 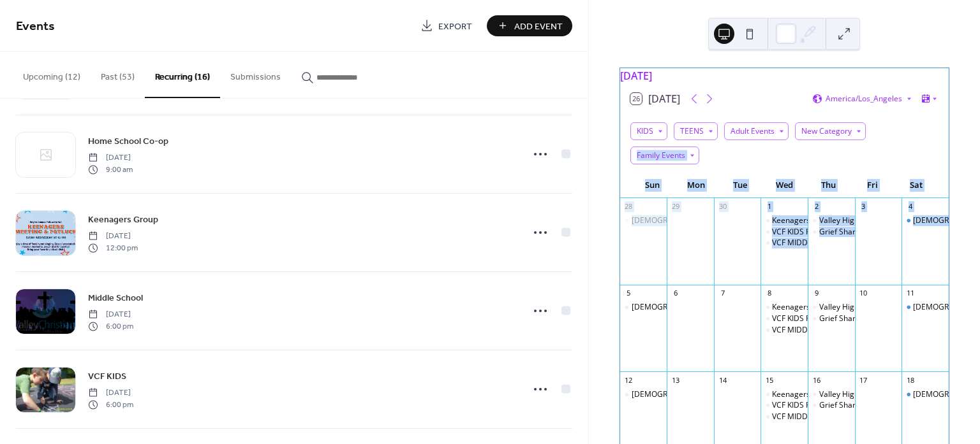 What do you see at coordinates (816, 293) in the screenshot?
I see `div: 9` at bounding box center [816, 293].